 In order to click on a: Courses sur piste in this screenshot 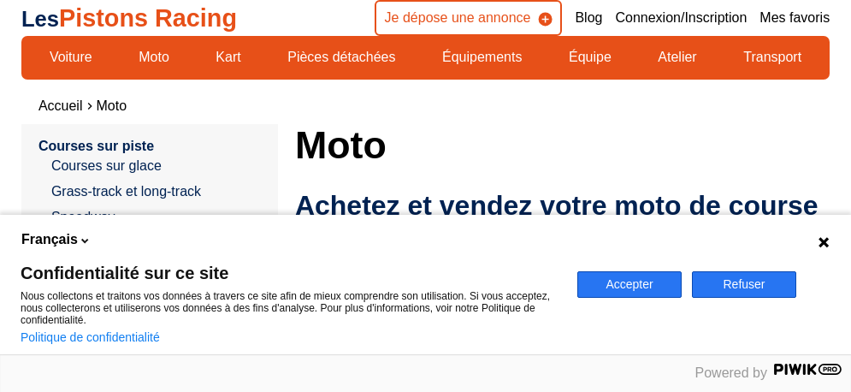, I will do `click(96, 145)`.